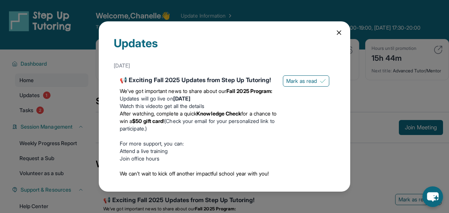 The image size is (449, 213). I want to click on div: Updates, so click(225, 48).